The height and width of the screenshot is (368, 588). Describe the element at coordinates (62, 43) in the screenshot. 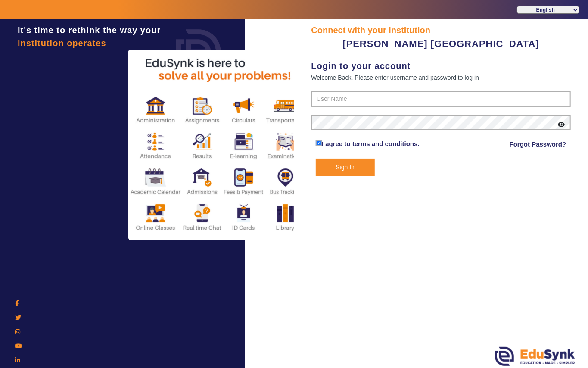

I see `span: institution operates` at that location.